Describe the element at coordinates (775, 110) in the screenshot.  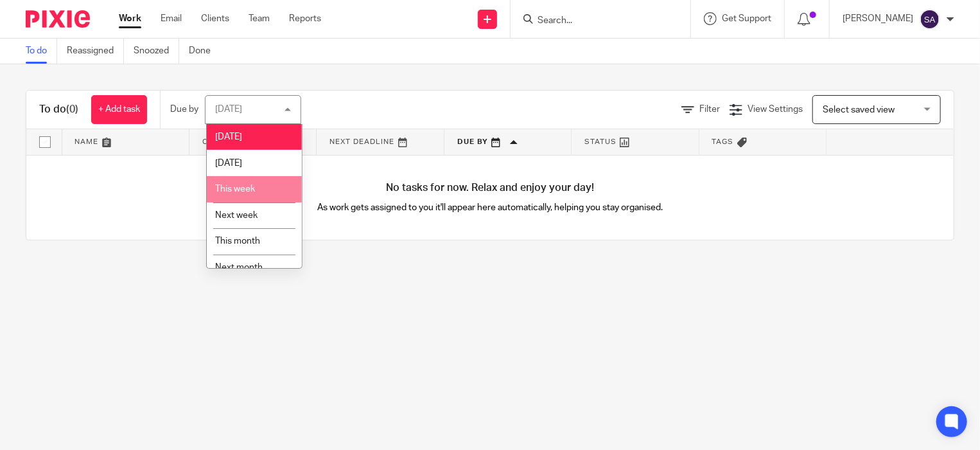
I see `span: View Settings` at that location.